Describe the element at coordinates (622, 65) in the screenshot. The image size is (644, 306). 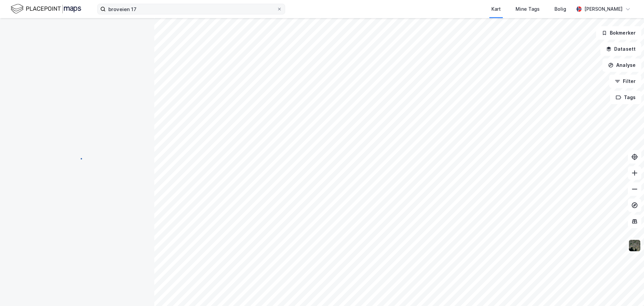
I see `button: Analyse` at that location.